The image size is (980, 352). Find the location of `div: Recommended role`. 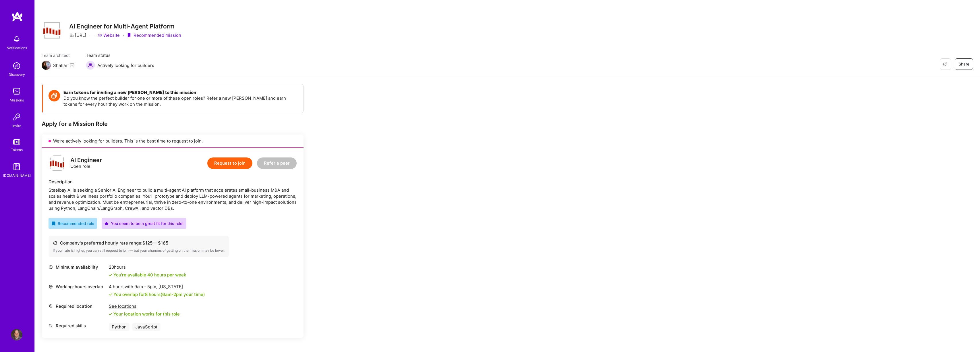

div: Recommended role is located at coordinates (73, 223).